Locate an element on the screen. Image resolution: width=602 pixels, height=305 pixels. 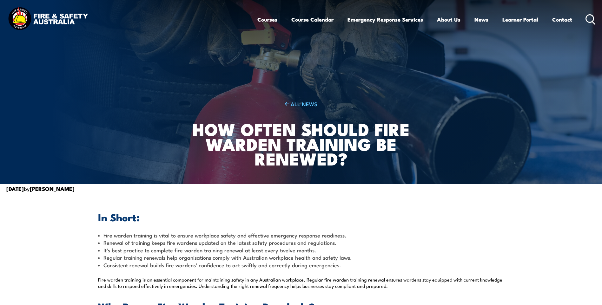
h1: How Often Should Fire Warden Training Be Renewed? is located at coordinates (301, 144).